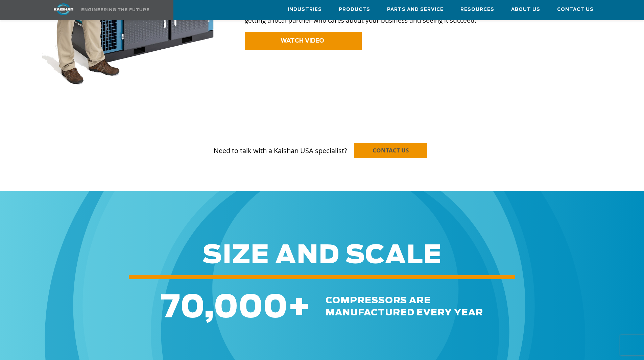 The height and width of the screenshot is (360, 644). What do you see at coordinates (64, 9) in the screenshot?
I see `img: kaishan logo` at bounding box center [64, 9].